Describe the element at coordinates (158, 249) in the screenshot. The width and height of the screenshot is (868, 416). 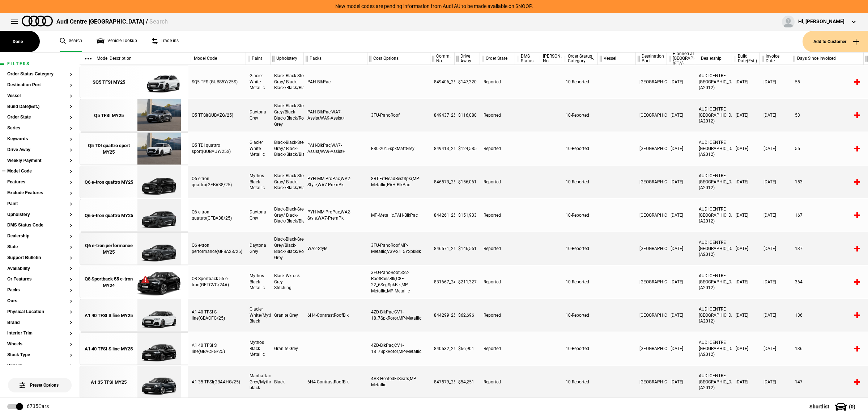
I see `img: Audi_GFBA28_25_FW_6Y6Y_3FU_WA2_V39_PAH_PY2_(Nadin:_3FU_C05_PAH_PY2_SN8_V39_WA2)_ext.png` at that location.